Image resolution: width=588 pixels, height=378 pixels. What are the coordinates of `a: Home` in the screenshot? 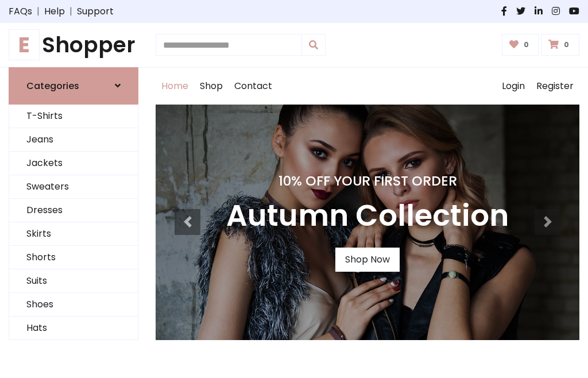 It's located at (174, 87).